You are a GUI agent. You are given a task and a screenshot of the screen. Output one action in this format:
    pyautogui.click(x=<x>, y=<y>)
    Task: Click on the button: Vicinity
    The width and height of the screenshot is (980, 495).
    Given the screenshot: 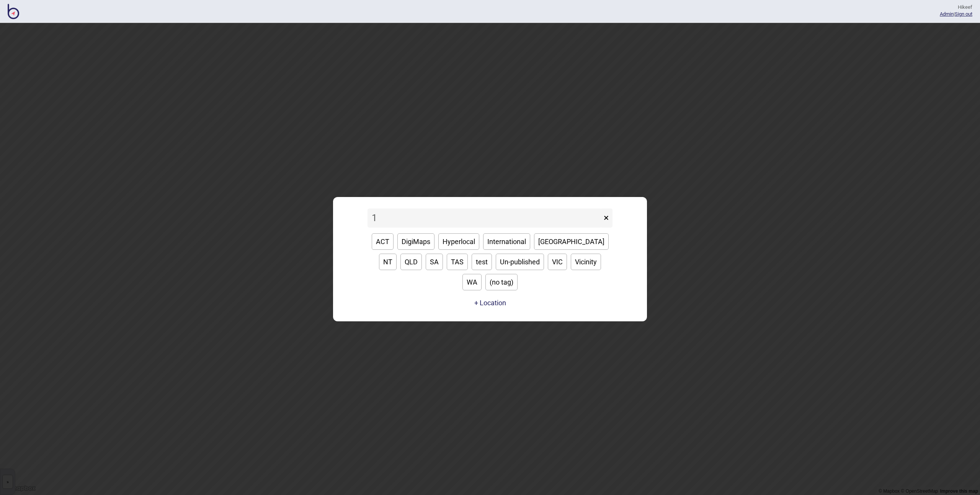 What is the action you would take?
    pyautogui.click(x=585, y=261)
    